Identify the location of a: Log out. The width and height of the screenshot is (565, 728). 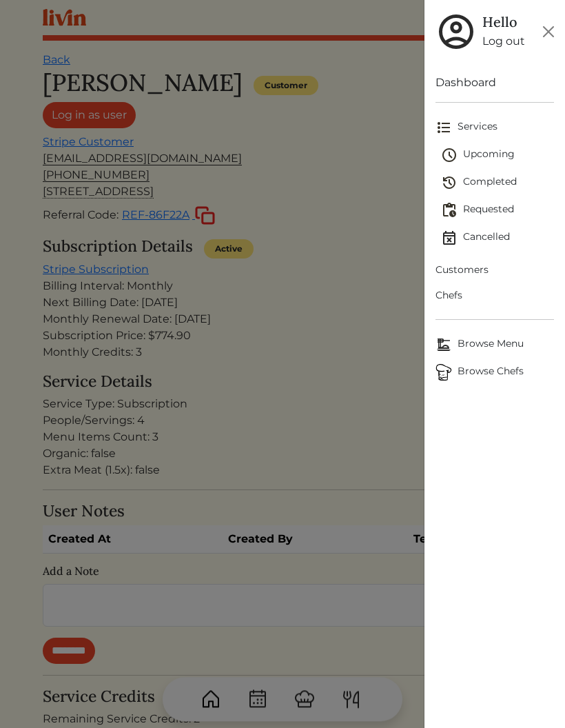
(504, 42).